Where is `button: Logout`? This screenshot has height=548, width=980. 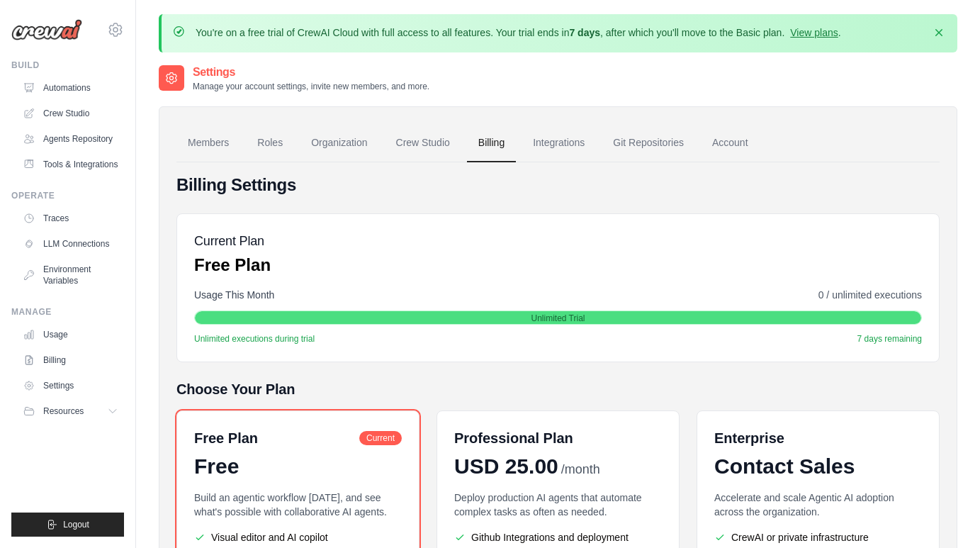
button: Logout is located at coordinates (67, 524).